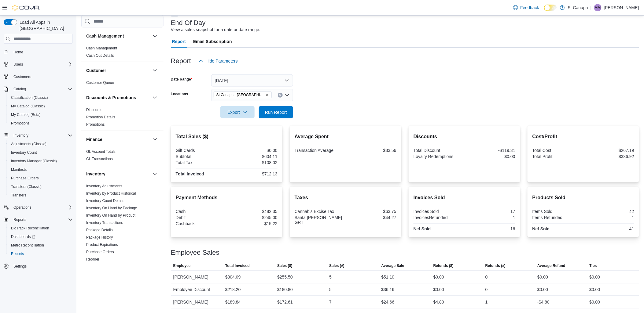 This screenshot has height=313, width=644. What do you see at coordinates (41, 106) in the screenshot?
I see `button: My Catalog (Classic)` at bounding box center [41, 106].